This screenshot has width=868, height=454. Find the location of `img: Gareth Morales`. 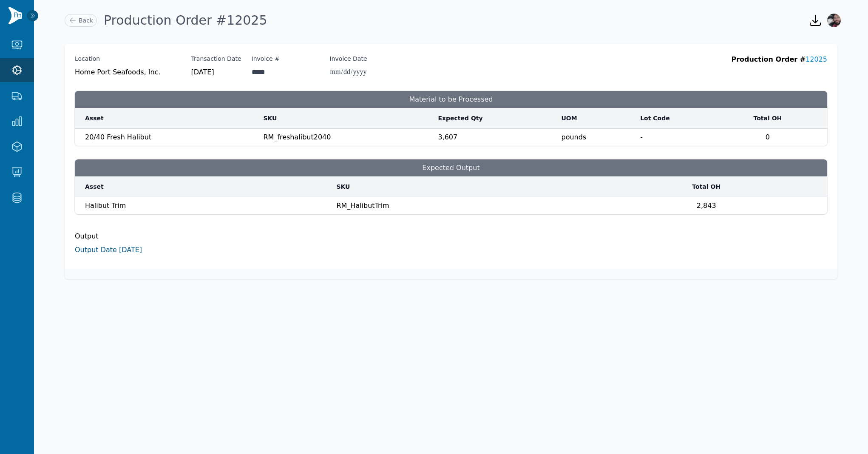

img: Gareth Morales is located at coordinates (834, 20).